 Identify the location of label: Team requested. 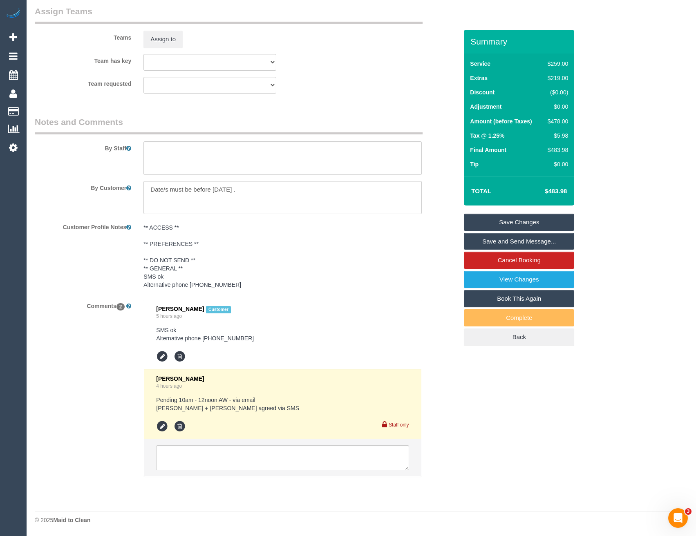
(83, 82).